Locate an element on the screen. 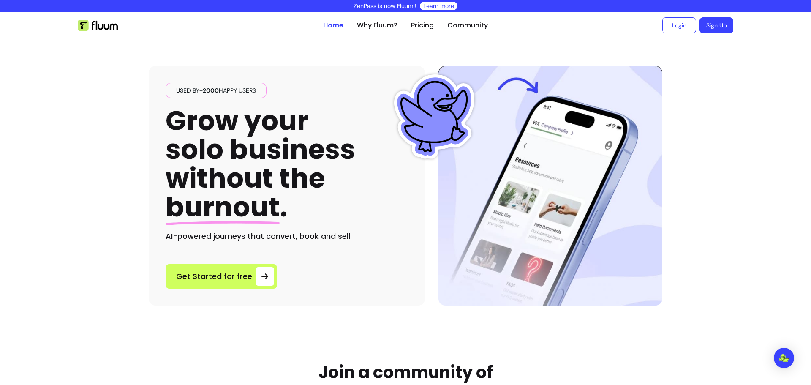 The width and height of the screenshot is (811, 385). img: Hero is located at coordinates (551, 186).